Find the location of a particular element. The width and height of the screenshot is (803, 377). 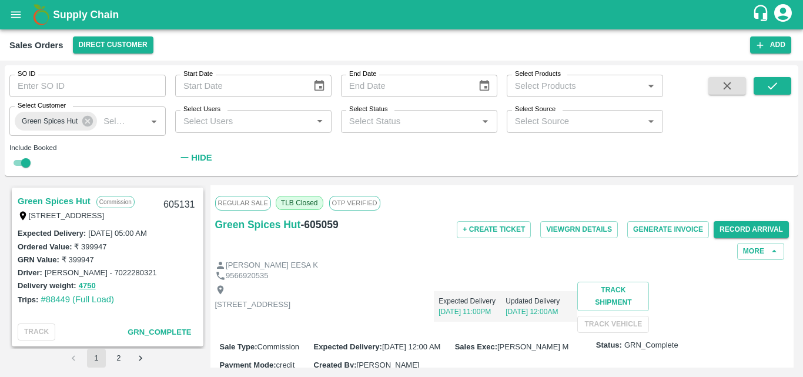

button: Record Arrival is located at coordinates (751, 229).